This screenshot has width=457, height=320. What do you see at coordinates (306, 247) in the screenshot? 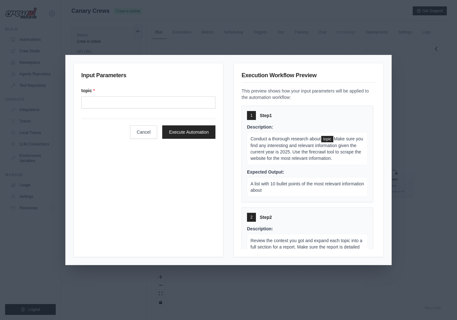
I see `span: Review the context you got and expand each topic into a full section for a report. Make sure the ...` at bounding box center [306, 247].